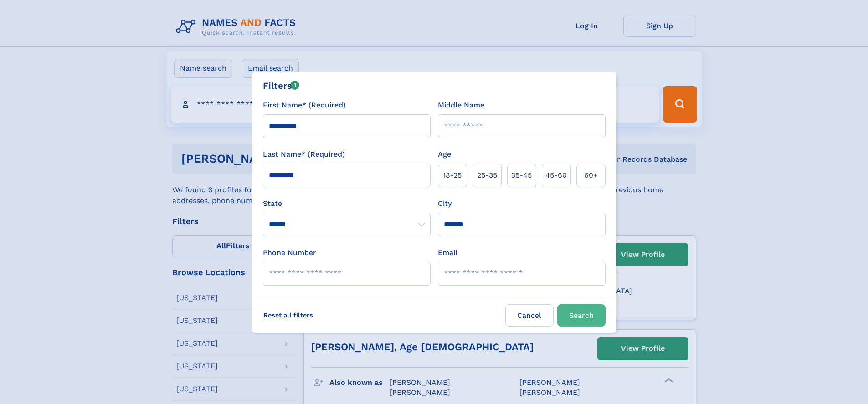  Describe the element at coordinates (556, 175) in the screenshot. I see `span: 45‑60` at that location.